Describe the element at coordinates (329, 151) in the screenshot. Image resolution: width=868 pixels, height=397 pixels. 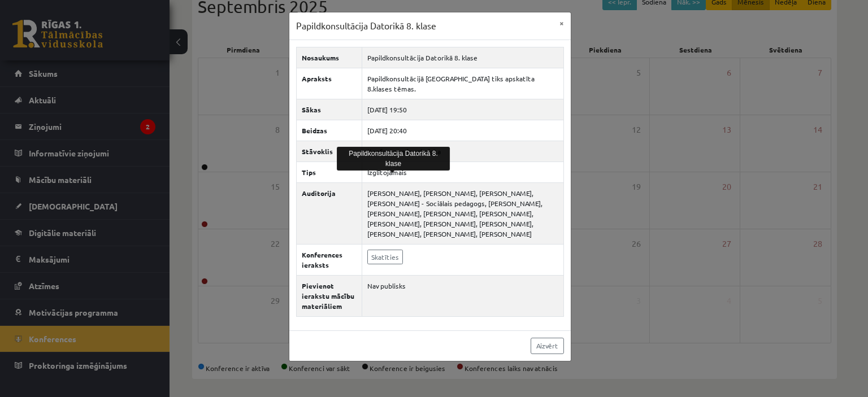
I see `th: Stāvoklis` at that location.